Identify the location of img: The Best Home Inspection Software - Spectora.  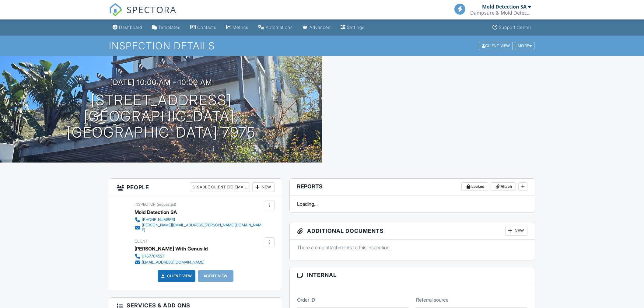
(116, 10).